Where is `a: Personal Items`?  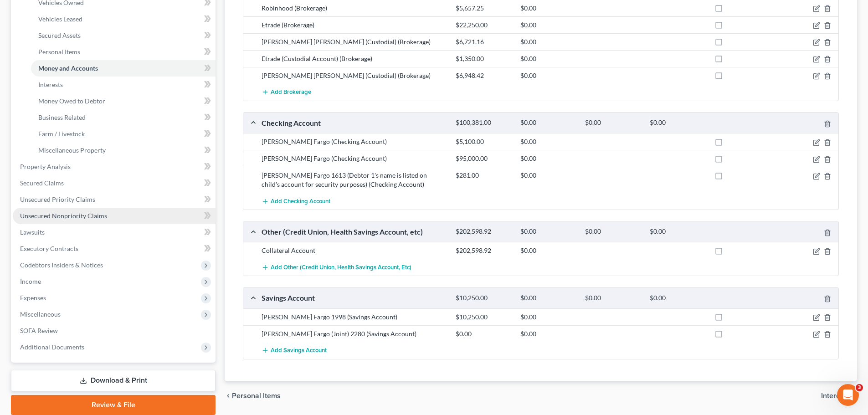 a: Personal Items is located at coordinates (123, 52).